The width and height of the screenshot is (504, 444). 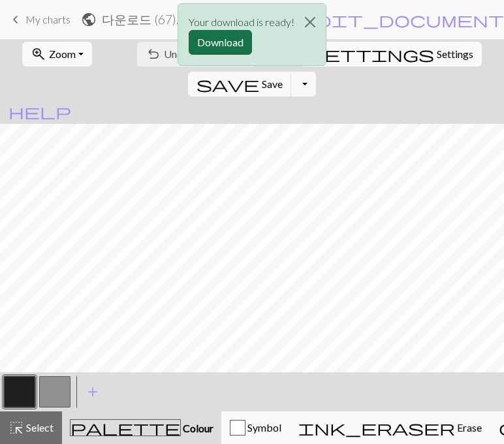 What do you see at coordinates (93, 392) in the screenshot?
I see `span: add` at bounding box center [93, 392].